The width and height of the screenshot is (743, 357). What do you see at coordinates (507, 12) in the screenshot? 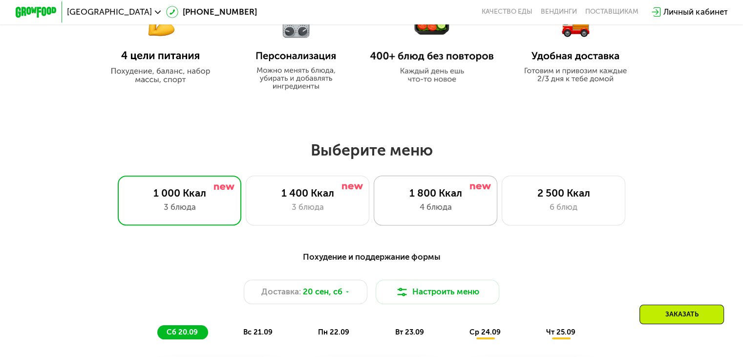
I see `a: Качество еды` at bounding box center [507, 12].